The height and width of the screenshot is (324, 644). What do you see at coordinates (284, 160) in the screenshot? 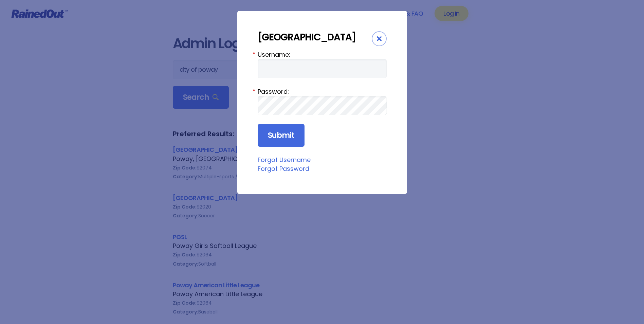
I see `a: Forgot Username` at bounding box center [284, 160].